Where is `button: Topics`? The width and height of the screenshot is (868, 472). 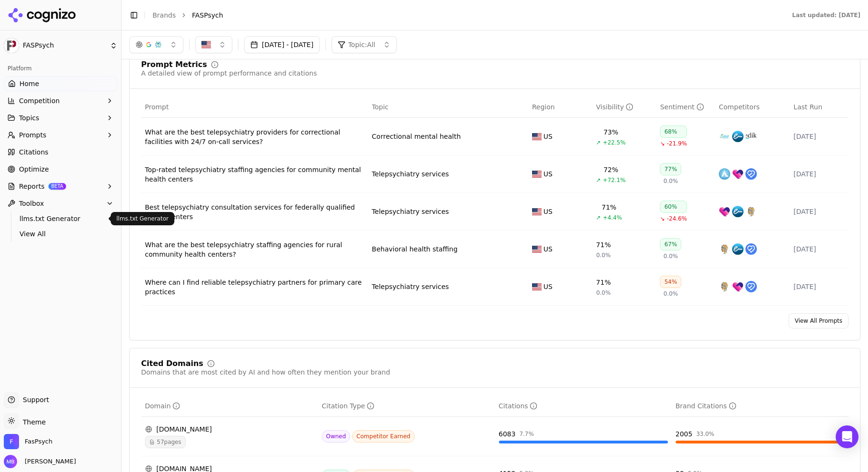 button: Topics is located at coordinates (60, 118).